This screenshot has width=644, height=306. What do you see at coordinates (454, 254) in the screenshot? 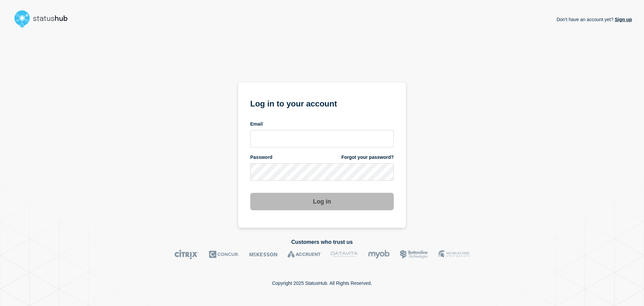
I see `img: MSU logo` at bounding box center [454, 254].